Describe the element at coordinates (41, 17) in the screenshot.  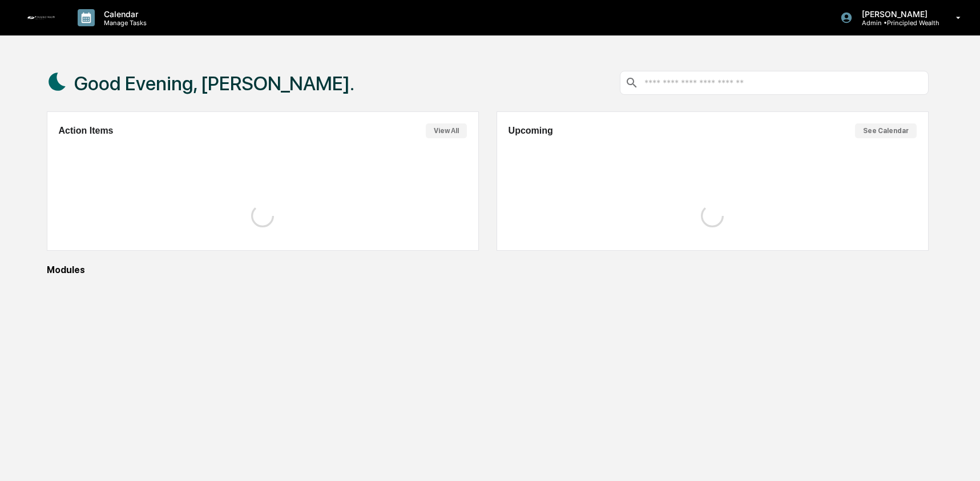
I see `img: logo` at that location.